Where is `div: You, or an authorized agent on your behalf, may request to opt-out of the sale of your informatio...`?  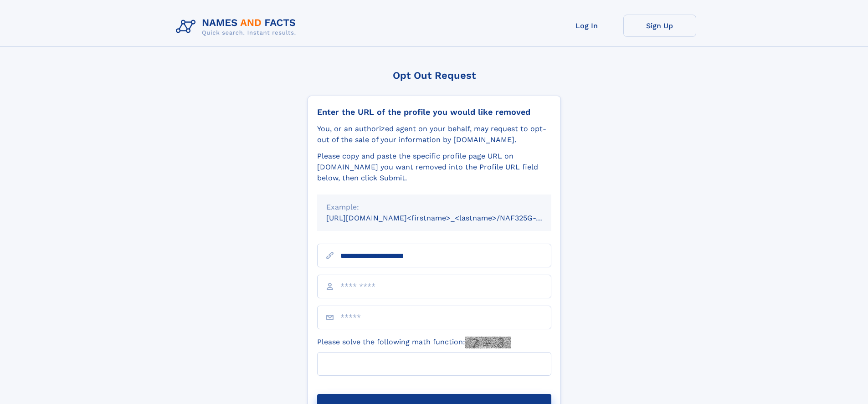
div: You, or an authorized agent on your behalf, may request to opt-out of the sale of your informatio... is located at coordinates (434, 134).